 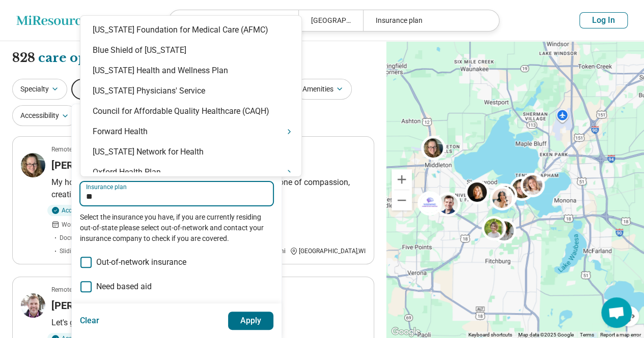 I want to click on button: Accessibility, so click(x=44, y=115).